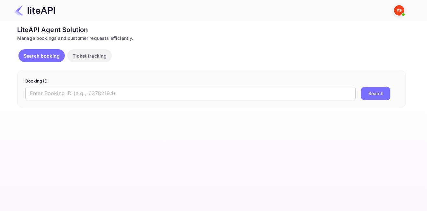 The height and width of the screenshot is (211, 427). I want to click on p: Ticket tracking, so click(89, 56).